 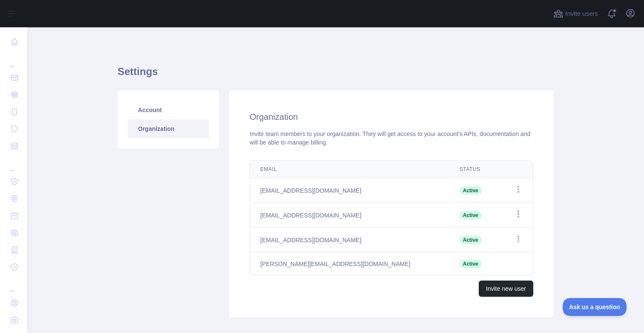 I want to click on a: Organization, so click(x=168, y=129).